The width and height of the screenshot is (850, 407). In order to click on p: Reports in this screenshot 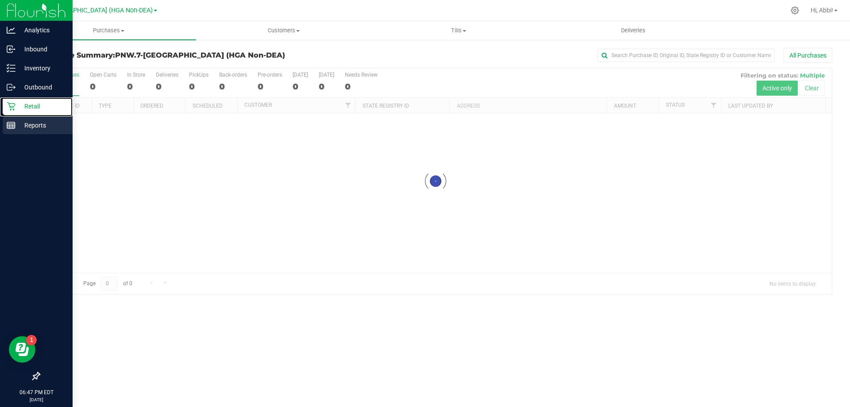, I will do `click(42, 125)`.